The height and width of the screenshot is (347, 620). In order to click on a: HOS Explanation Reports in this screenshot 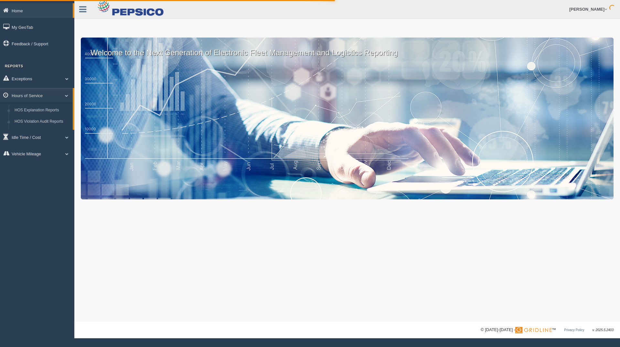, I will do `click(42, 110)`.